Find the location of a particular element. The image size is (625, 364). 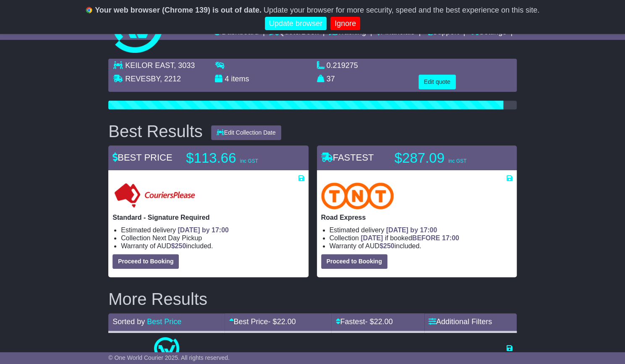

a: Best Price- $22.00 is located at coordinates (262, 322).